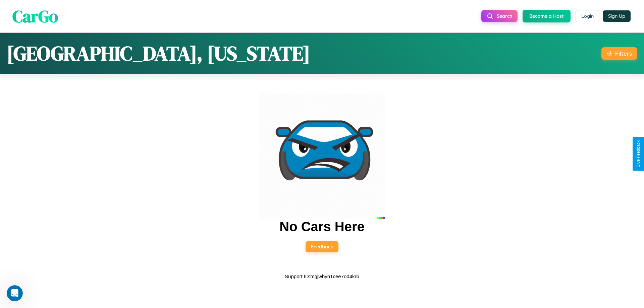 The image size is (644, 308). Describe the element at coordinates (36, 16) in the screenshot. I see `span: CarGo` at that location.